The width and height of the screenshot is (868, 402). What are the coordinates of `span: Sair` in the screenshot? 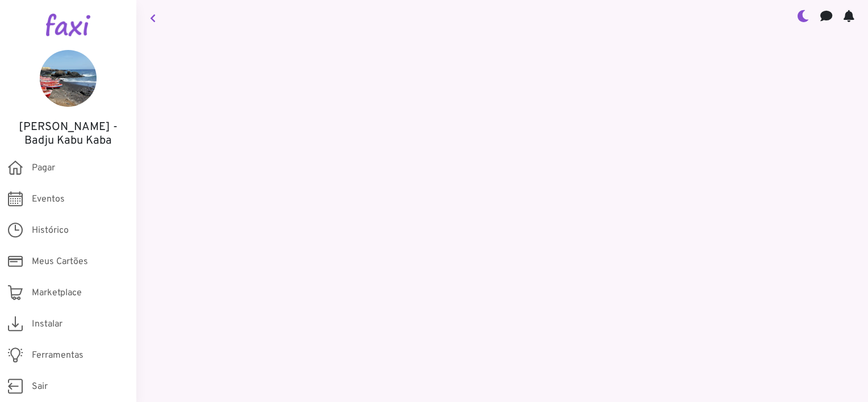 It's located at (40, 386).